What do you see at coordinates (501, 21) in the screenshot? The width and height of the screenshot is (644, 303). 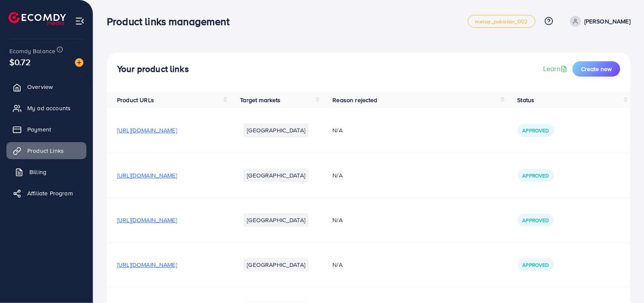 I see `span: metap_pakistan_002` at bounding box center [501, 21].